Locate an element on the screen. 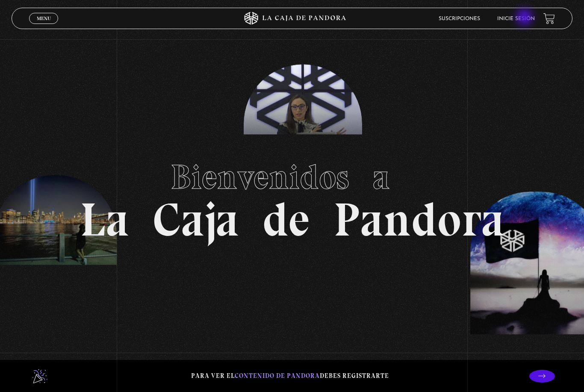 The height and width of the screenshot is (392, 584). span: Cerrar is located at coordinates (43, 26).